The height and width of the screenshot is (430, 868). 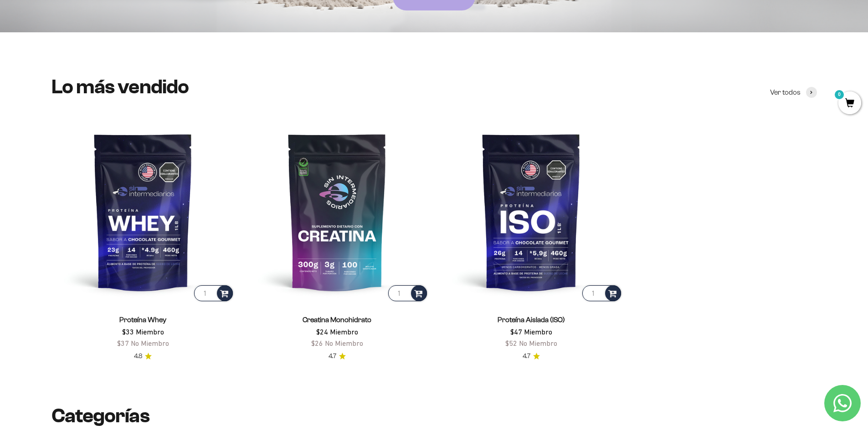 What do you see at coordinates (142, 356) in the screenshot?
I see `a: 4.84.8 de 5.0 estrellas` at bounding box center [142, 356].